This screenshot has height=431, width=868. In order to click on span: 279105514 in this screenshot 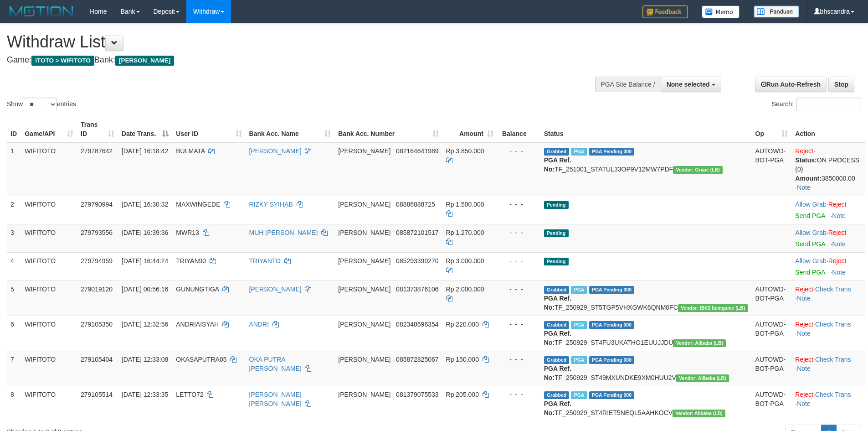, I will do `click(97, 394)`.